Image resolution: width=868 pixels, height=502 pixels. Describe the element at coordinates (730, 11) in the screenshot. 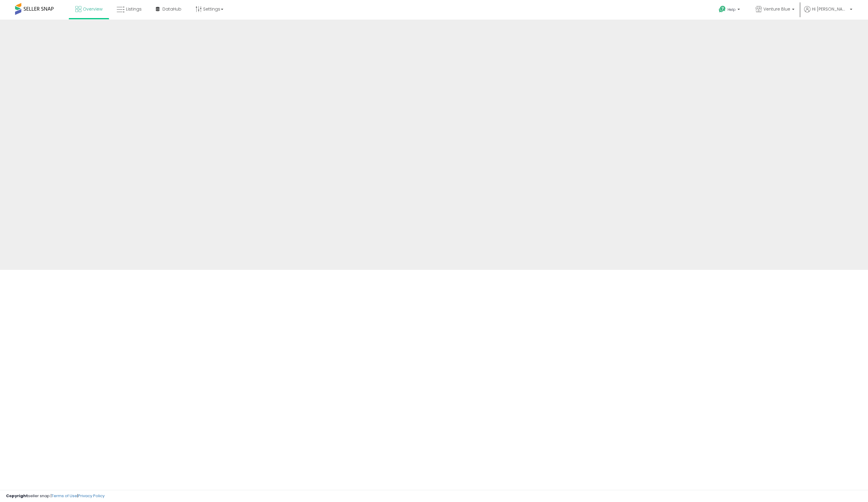

I see `a: Help` at that location.